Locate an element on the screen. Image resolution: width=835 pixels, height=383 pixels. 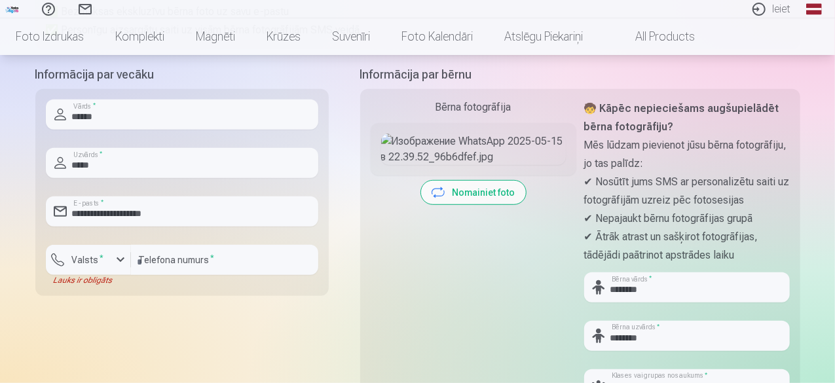
div: Lauks ir obligāts is located at coordinates (88, 280).